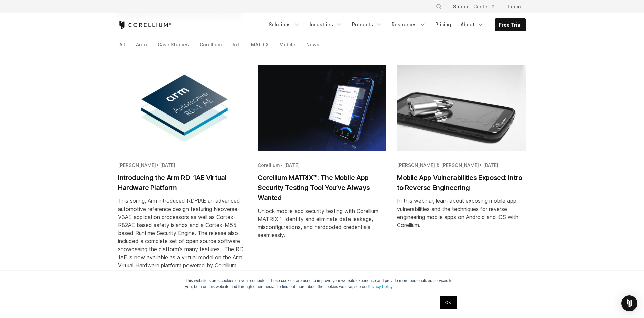 Image resolution: width=644 pixels, height=318 pixels. What do you see at coordinates (237, 47) in the screenshot?
I see `a: IoT` at bounding box center [237, 47].